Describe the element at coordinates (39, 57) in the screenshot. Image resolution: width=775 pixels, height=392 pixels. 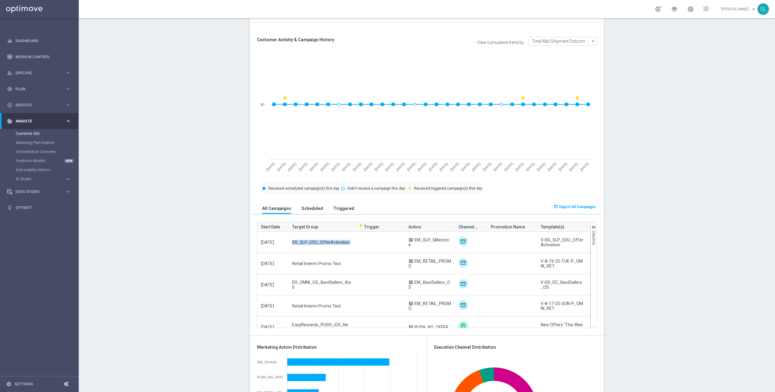
I see `div: Mission Control` at that location.